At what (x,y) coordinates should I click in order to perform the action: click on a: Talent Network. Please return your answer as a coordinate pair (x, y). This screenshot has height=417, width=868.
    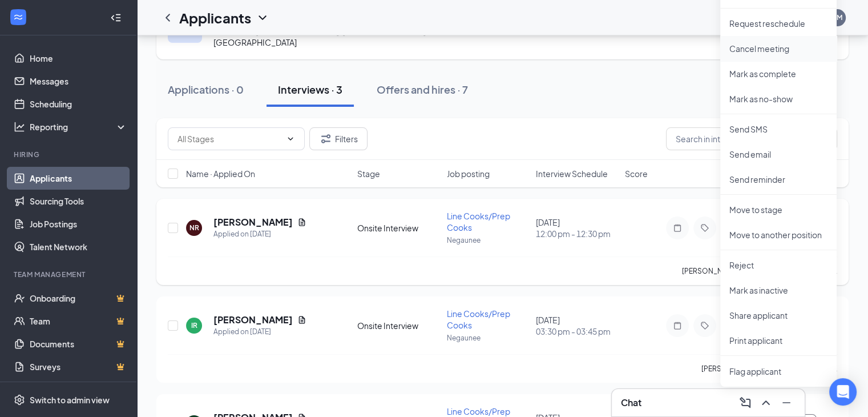
    Looking at the image, I should click on (78, 247).